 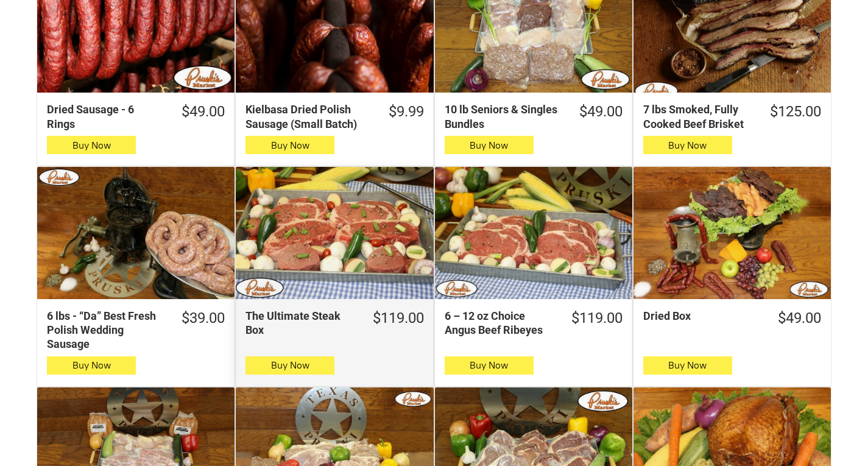 What do you see at coordinates (533, 116) in the screenshot?
I see `a: $49.0010 lb Seniors & Singles Bundles` at bounding box center [533, 116].